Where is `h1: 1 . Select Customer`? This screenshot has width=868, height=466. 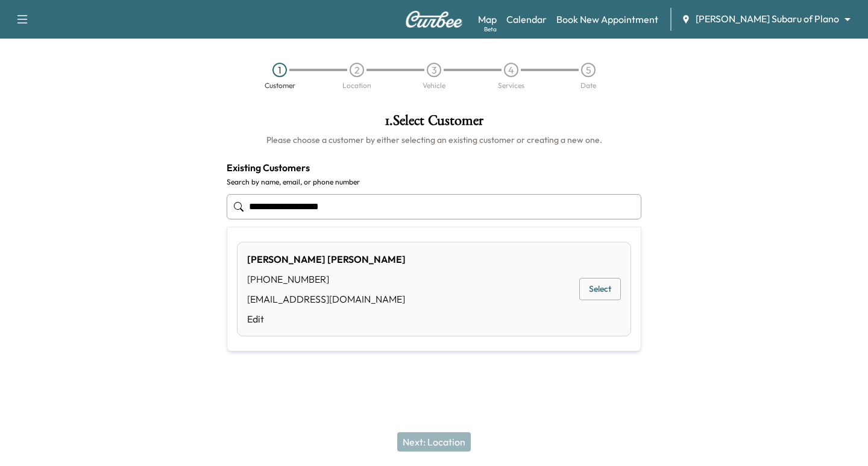 h1: 1 . Select Customer is located at coordinates (434, 124).